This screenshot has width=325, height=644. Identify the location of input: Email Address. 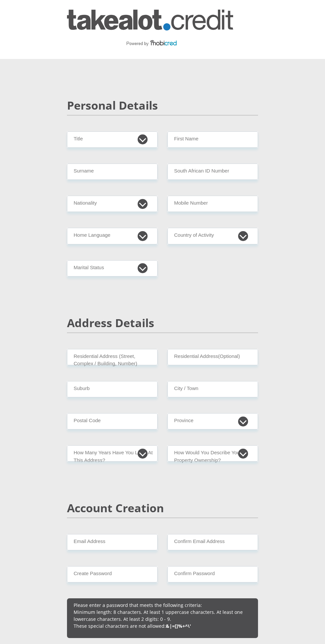
(112, 542).